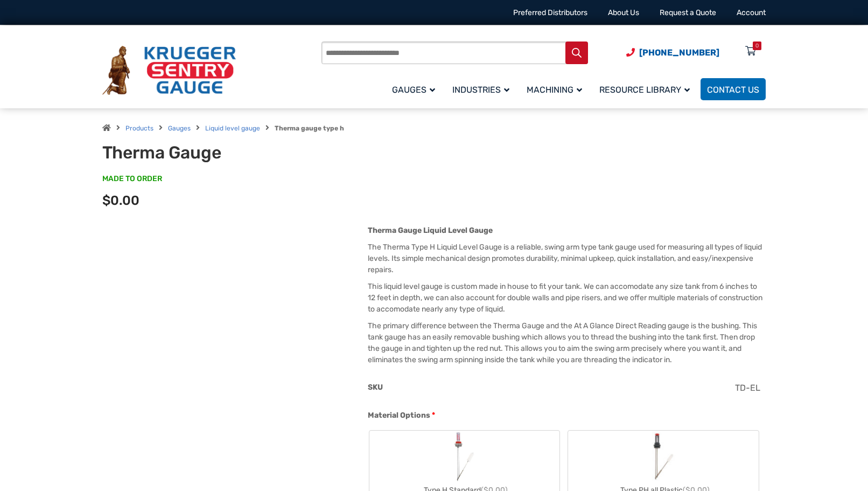 This screenshot has width=868, height=491. Describe the element at coordinates (567, 258) in the screenshot. I see `p: The Therma Type H Liquid Level Gauge is a reliable, swing arm type tank gauge used for measuring ...` at that location.